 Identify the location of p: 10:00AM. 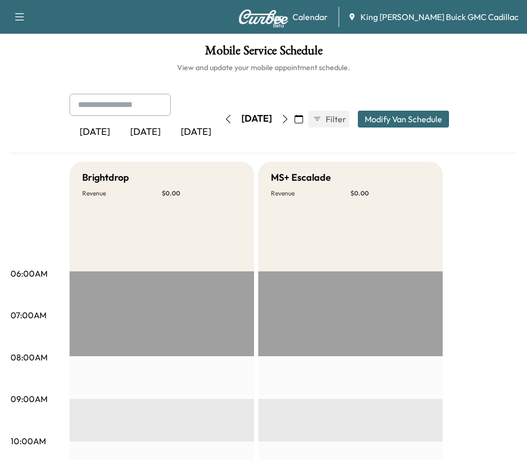
(28, 441).